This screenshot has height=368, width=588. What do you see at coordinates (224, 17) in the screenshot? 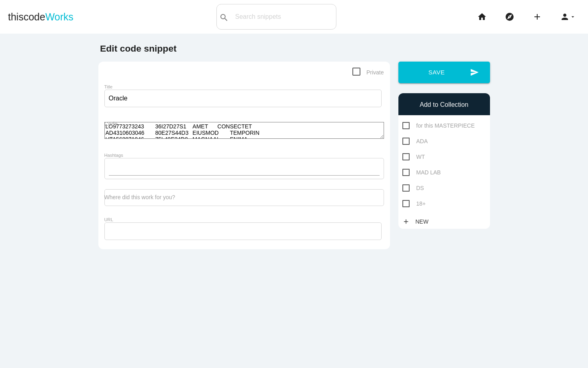
I see `button: search` at bounding box center [224, 17].